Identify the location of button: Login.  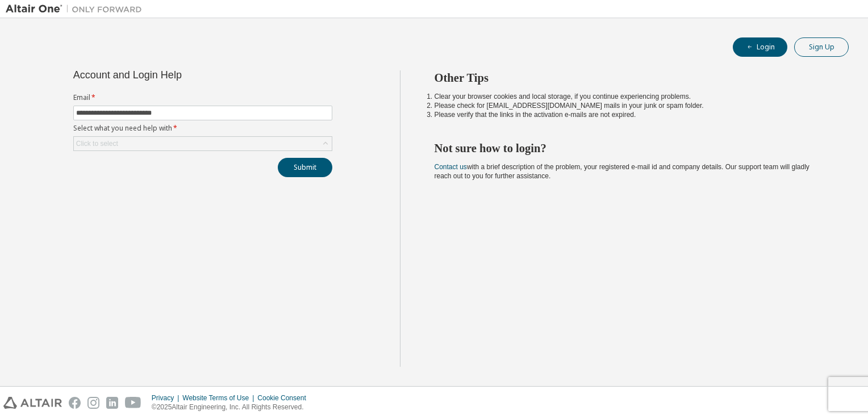
(761, 47).